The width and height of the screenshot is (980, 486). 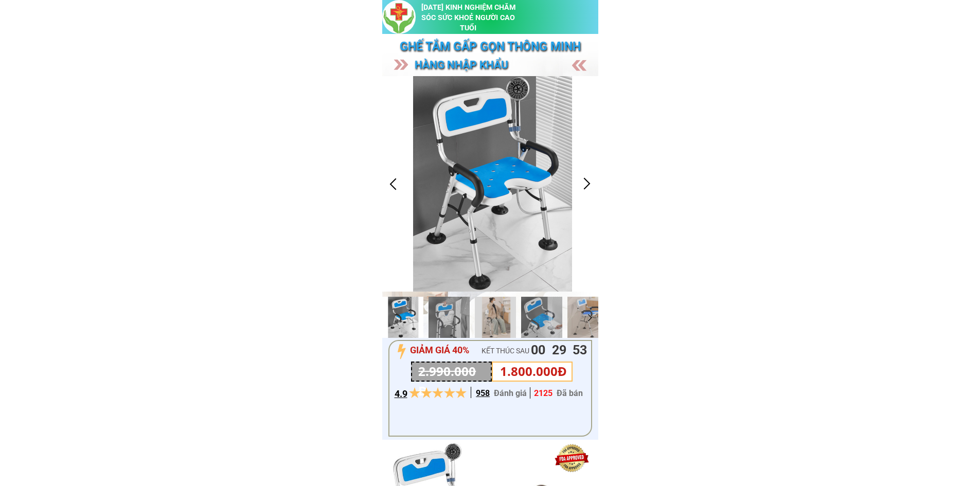 What do you see at coordinates (402, 394) in the screenshot?
I see `h3: 4.9` at bounding box center [402, 394].